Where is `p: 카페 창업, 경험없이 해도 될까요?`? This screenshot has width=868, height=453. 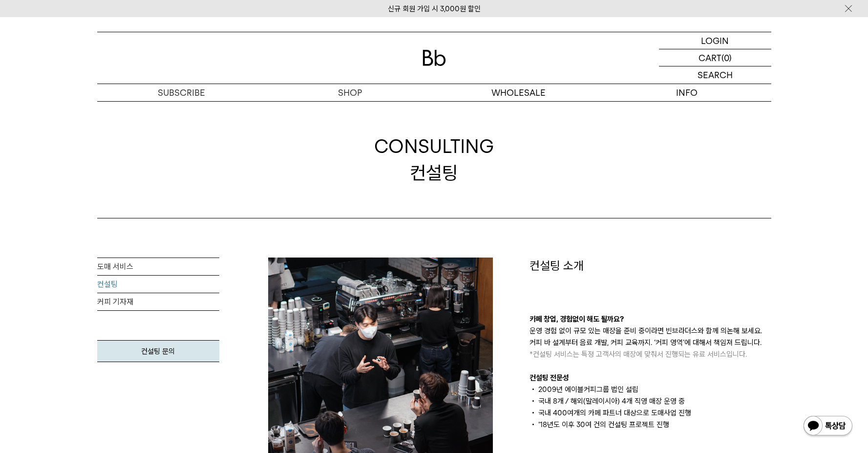
p: 카페 창업, 경험없이 해도 될까요? is located at coordinates (650, 319).